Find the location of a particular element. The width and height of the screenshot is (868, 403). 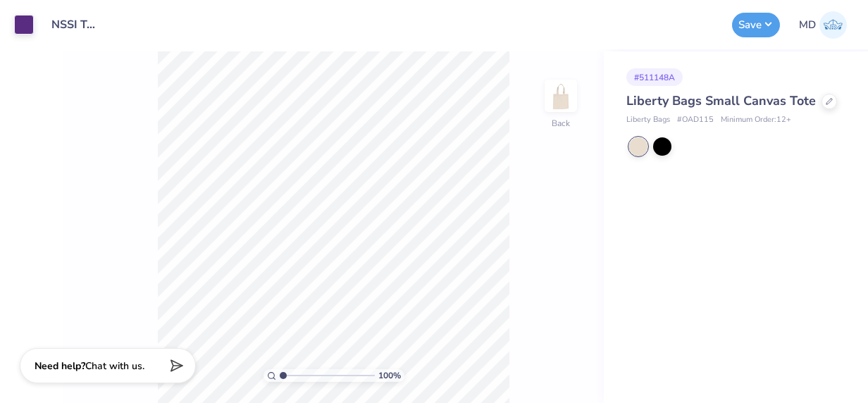

div: # 511148A is located at coordinates (655, 77).